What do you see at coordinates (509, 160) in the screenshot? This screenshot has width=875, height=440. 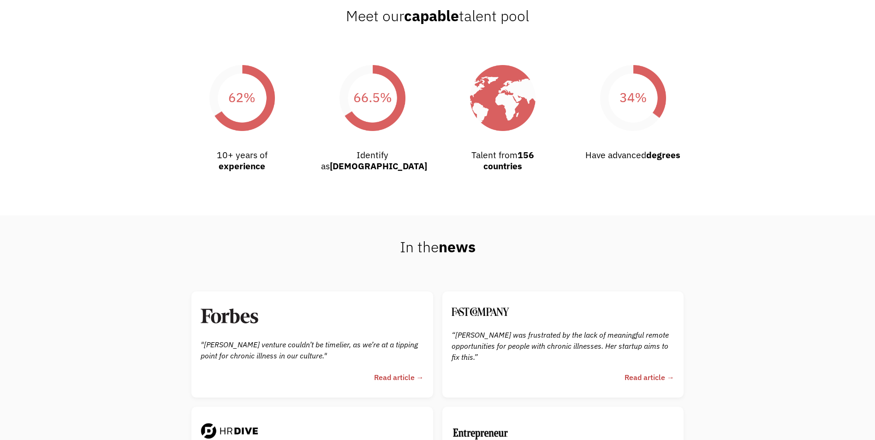 I see `strong: 156 countries` at bounding box center [509, 160].